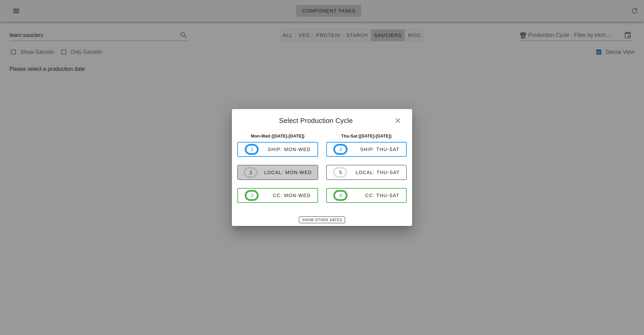 This screenshot has width=644, height=335. I want to click on span: 3, so click(252, 196).